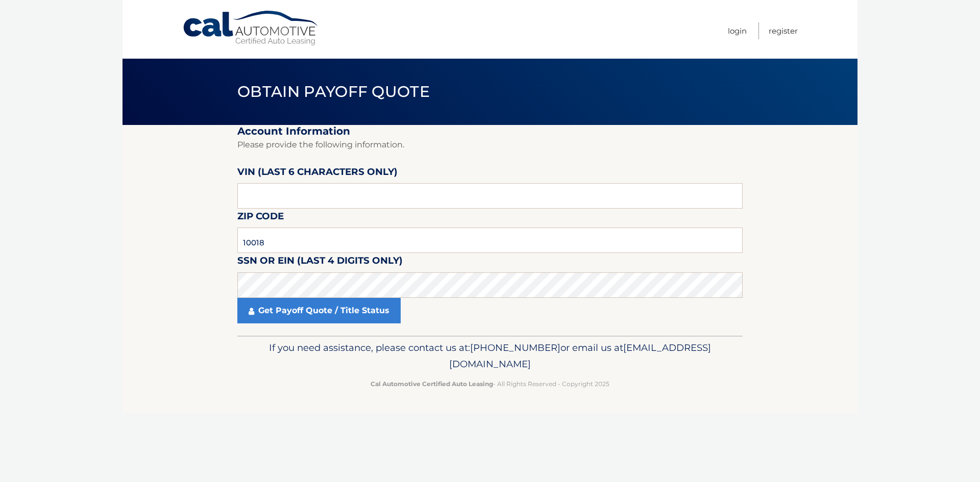 This screenshot has height=482, width=980. What do you see at coordinates (333, 92) in the screenshot?
I see `span: Obtain Payoff Quote` at bounding box center [333, 92].